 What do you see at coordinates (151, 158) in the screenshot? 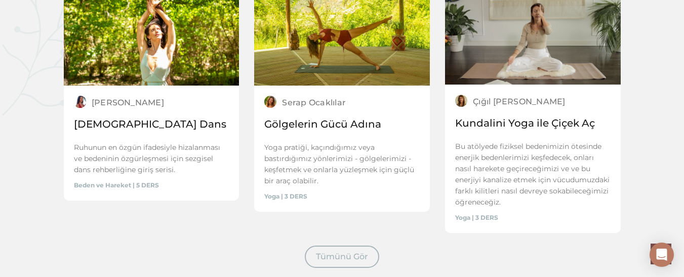
I see `p: Ruhunun en özgün ifadesiyle hizalanması ve bedeninin özgürleşmesi için sezgisel dans rehberliğine...` at bounding box center [151, 158].